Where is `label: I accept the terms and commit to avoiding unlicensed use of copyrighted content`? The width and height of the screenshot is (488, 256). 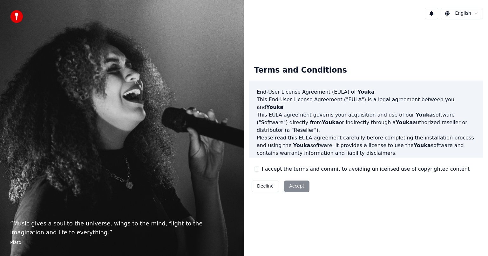 label: I accept the terms and commit to avoiding unlicensed use of copyrighted content is located at coordinates (366, 169).